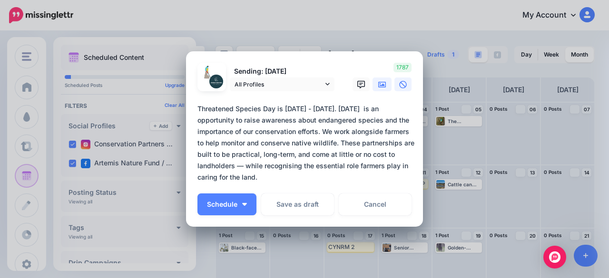  Describe the element at coordinates (245, 205) in the screenshot. I see `img: arrow-down-white.png` at that location.